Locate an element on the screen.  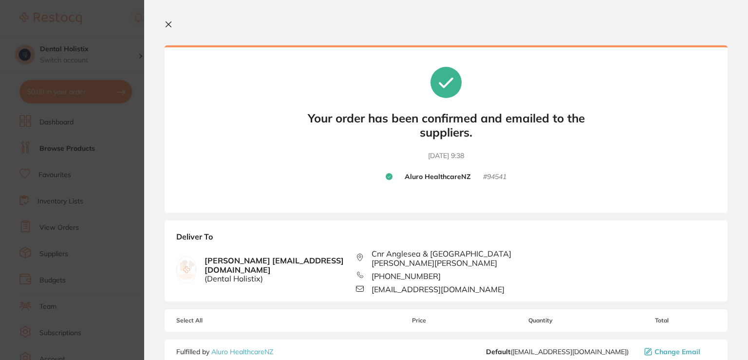
span: Select All is located at coordinates (225, 320).